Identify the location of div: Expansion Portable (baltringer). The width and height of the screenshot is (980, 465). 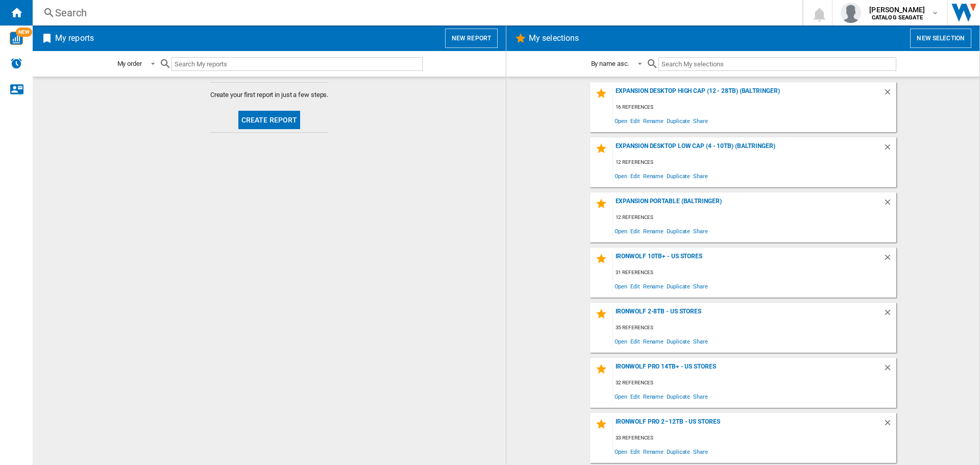
(748, 204).